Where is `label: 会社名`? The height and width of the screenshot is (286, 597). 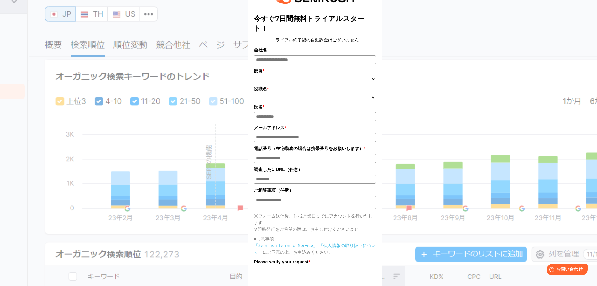 label: 会社名 is located at coordinates (315, 50).